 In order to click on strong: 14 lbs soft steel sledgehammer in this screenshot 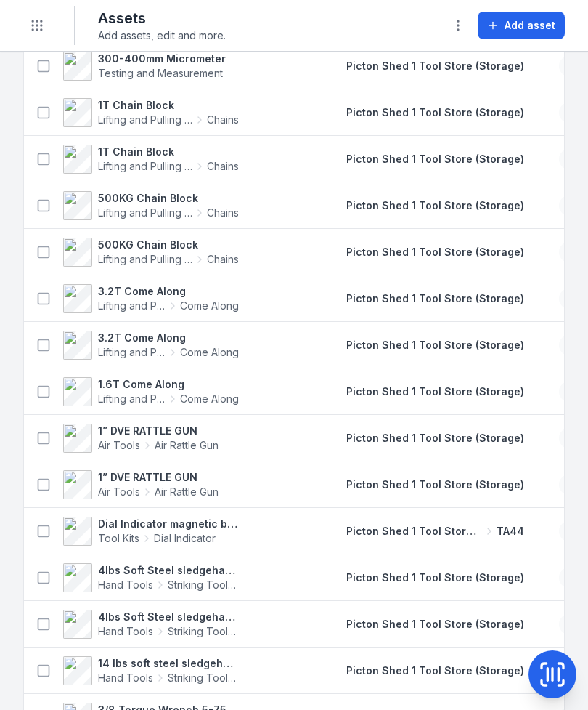, I will do `click(168, 664)`.